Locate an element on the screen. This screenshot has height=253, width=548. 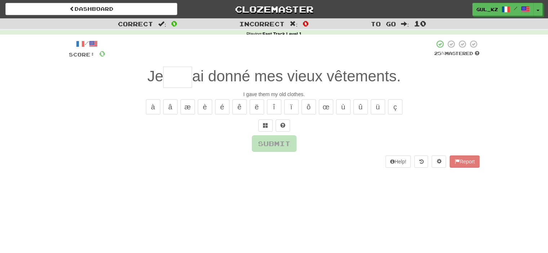
a: Dashboard is located at coordinates (91, 9).